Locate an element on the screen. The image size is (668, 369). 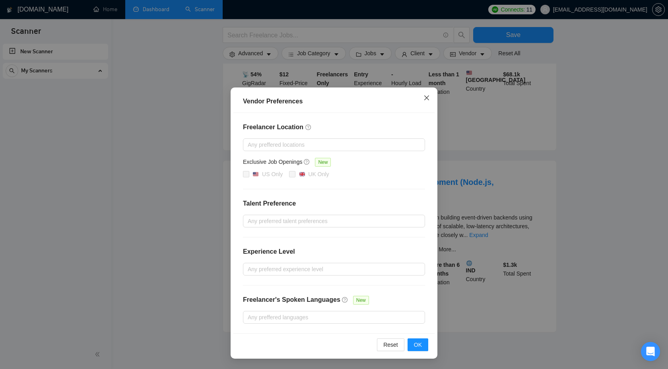
h4: Talent Preference is located at coordinates (334, 204).